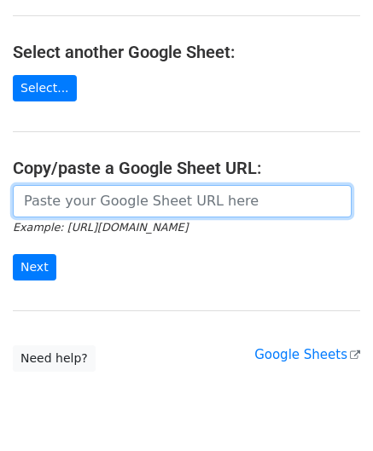 The width and height of the screenshot is (373, 451). Describe the element at coordinates (182, 201) in the screenshot. I see `input: Paste your Google Sheet URL here` at that location.